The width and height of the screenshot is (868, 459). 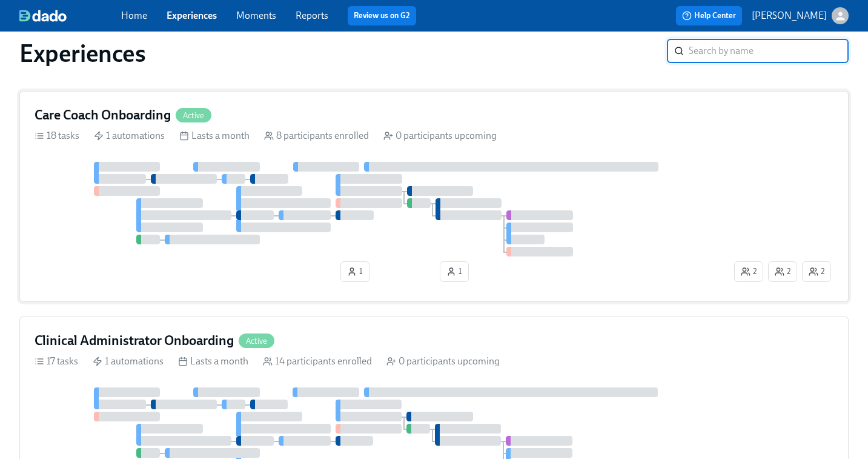 What do you see at coordinates (256, 15) in the screenshot?
I see `a: Moments` at bounding box center [256, 15].